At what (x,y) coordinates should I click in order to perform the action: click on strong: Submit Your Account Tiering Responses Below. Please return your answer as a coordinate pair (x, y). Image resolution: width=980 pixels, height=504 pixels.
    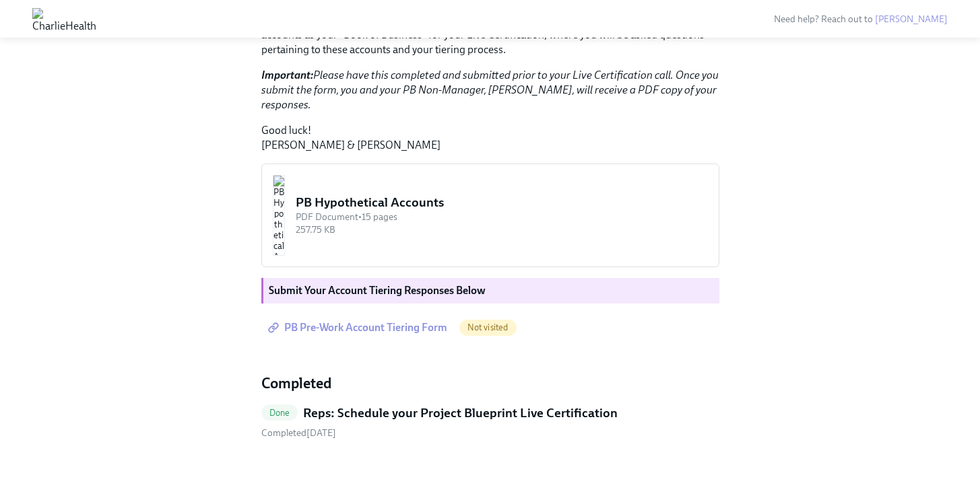
    Looking at the image, I should click on (377, 290).